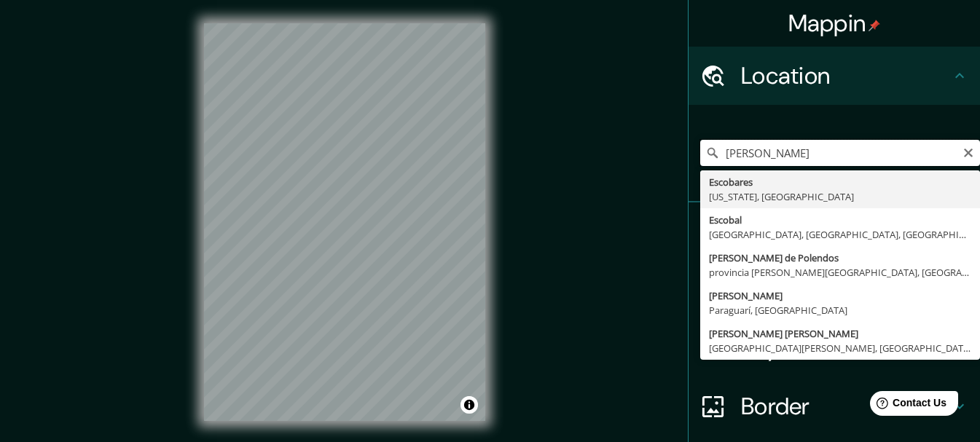 This screenshot has height=442, width=980. Describe the element at coordinates (469, 405) in the screenshot. I see `button: Toggle attribution` at that location.